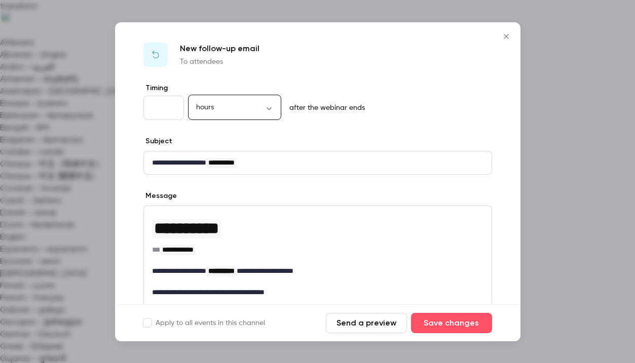 The image size is (635, 363). I want to click on button: Send a preview, so click(367, 323).